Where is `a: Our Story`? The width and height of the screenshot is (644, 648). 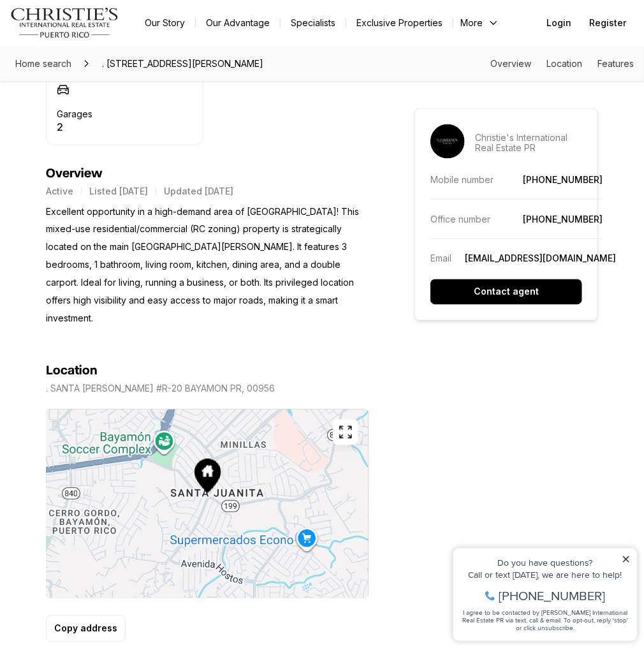
a: Our Story is located at coordinates (164, 23).